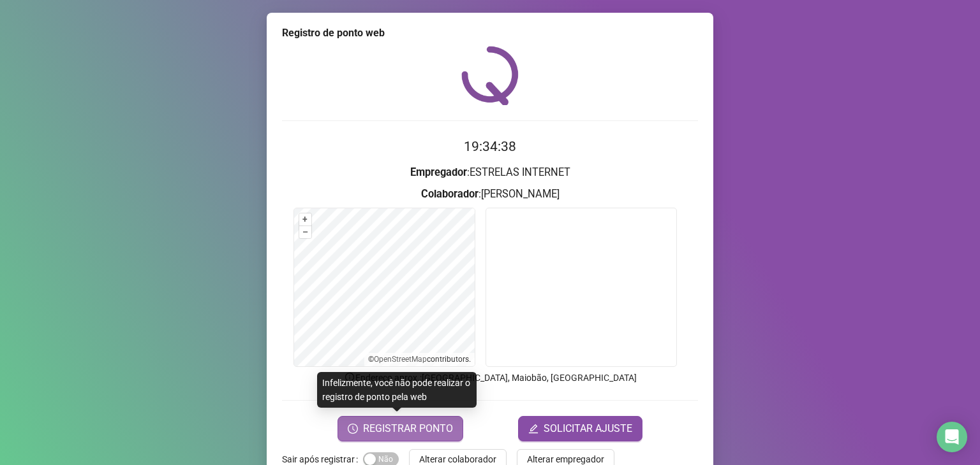  What do you see at coordinates (353, 429) in the screenshot?
I see `span: clock-circle` at bounding box center [353, 429].